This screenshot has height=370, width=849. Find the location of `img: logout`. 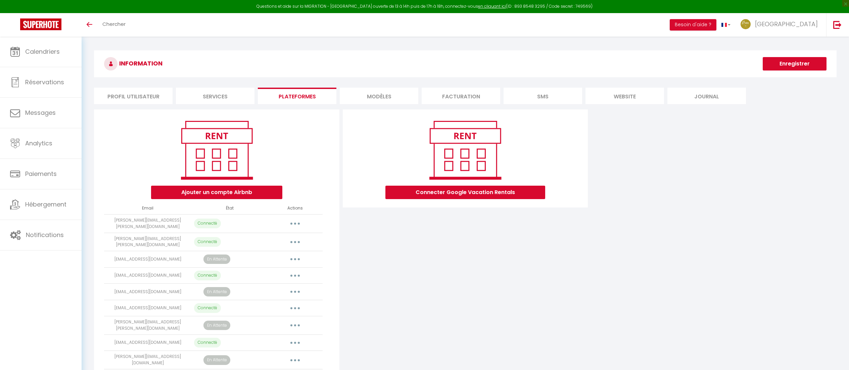

img: logout is located at coordinates (838, 25).